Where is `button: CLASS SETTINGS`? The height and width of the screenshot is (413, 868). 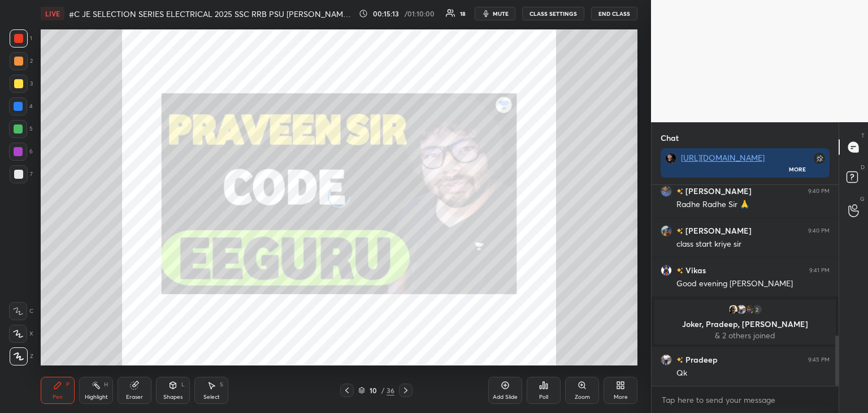 button: CLASS SETTINGS is located at coordinates (553, 13).